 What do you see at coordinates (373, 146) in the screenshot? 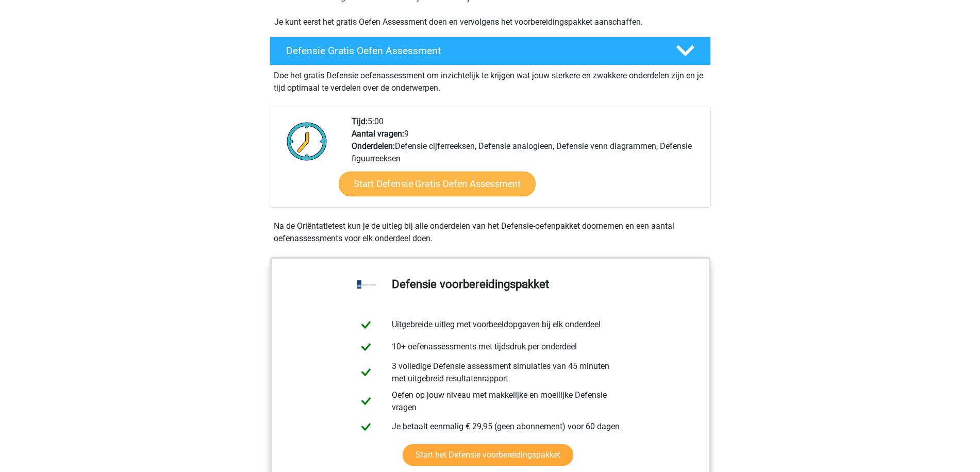
I see `b: Onderdelen:` at bounding box center [373, 146].